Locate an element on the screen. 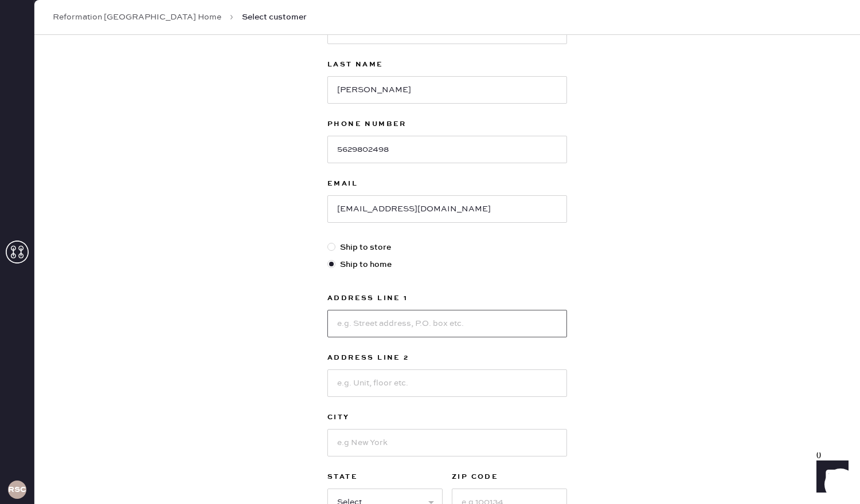 The image size is (860, 504). label: Address Line 1 is located at coordinates (447, 298).